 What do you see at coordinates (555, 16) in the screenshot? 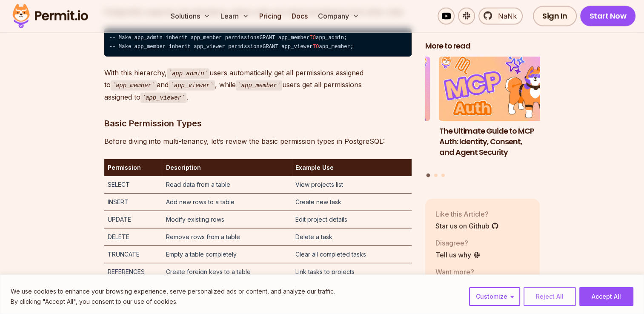
I see `a: Sign In` at bounding box center [555, 16].